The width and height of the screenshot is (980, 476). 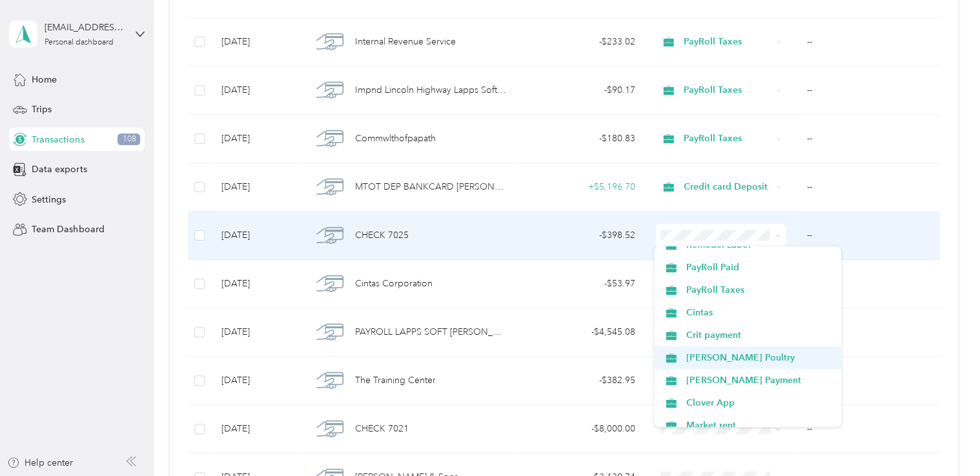 I want to click on span: CHECK 7025, so click(x=381, y=235).